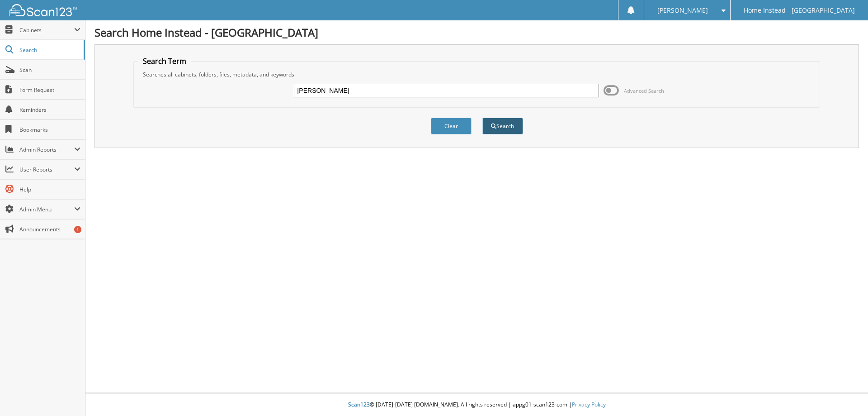 This screenshot has width=868, height=416. Describe the element at coordinates (49, 90) in the screenshot. I see `span: Form Request` at that location.